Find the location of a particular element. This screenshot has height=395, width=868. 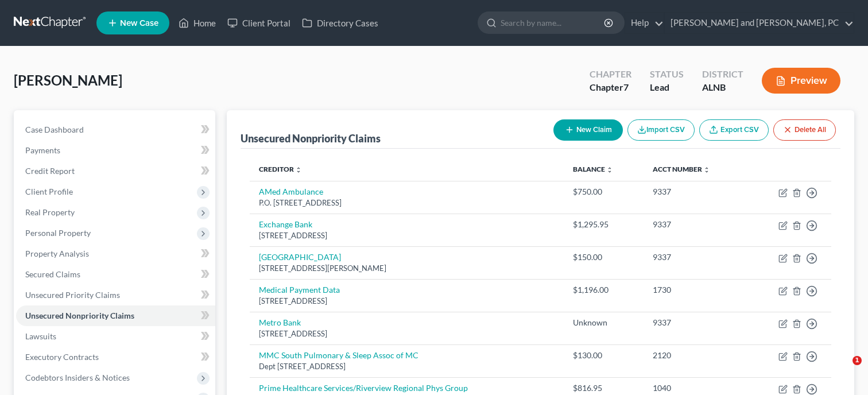

a: Payments is located at coordinates (116, 150).